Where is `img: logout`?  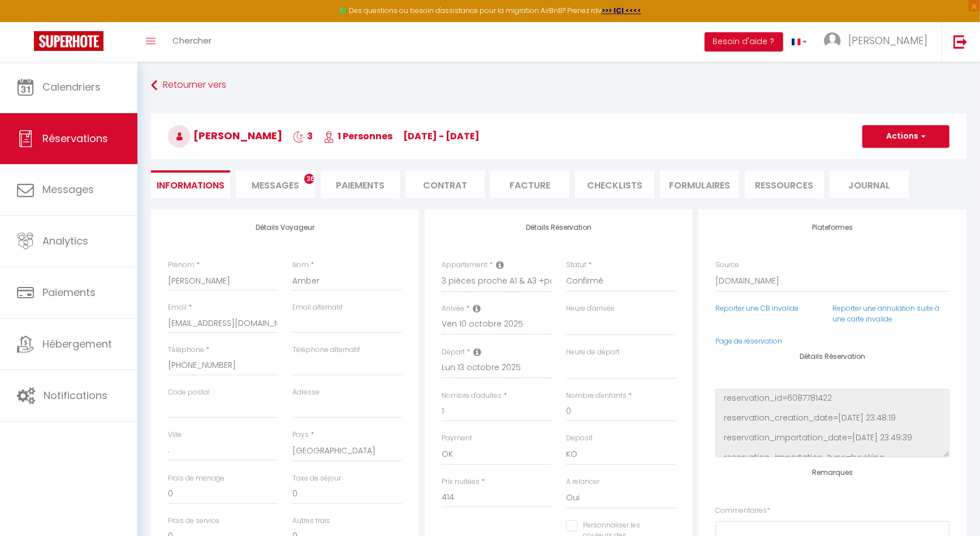 img: logout is located at coordinates (960, 42).